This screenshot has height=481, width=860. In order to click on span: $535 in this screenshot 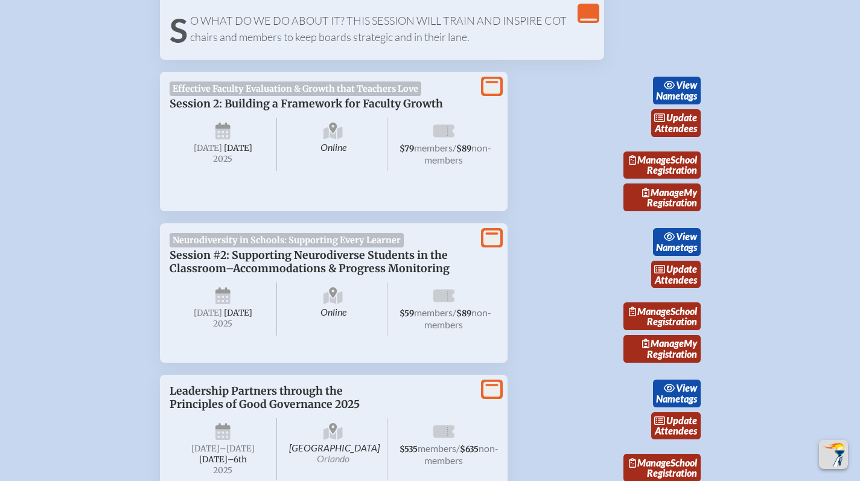, I will do `click(409, 449)`.